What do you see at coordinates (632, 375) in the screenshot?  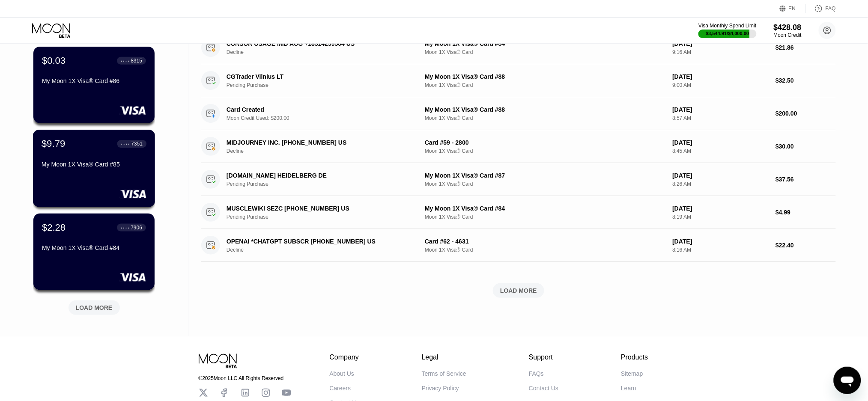 I see `div: Sitemap` at bounding box center [632, 375].